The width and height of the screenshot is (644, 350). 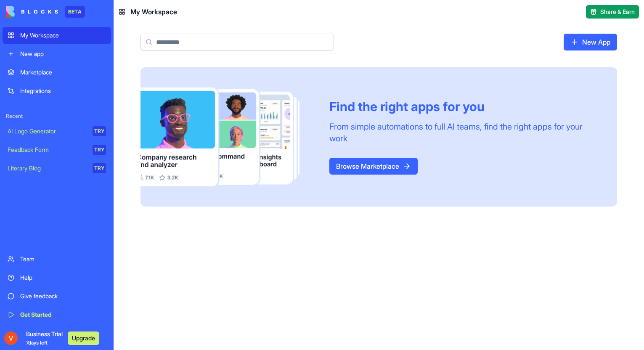 What do you see at coordinates (75, 12) in the screenshot?
I see `div: BETA` at bounding box center [75, 12].